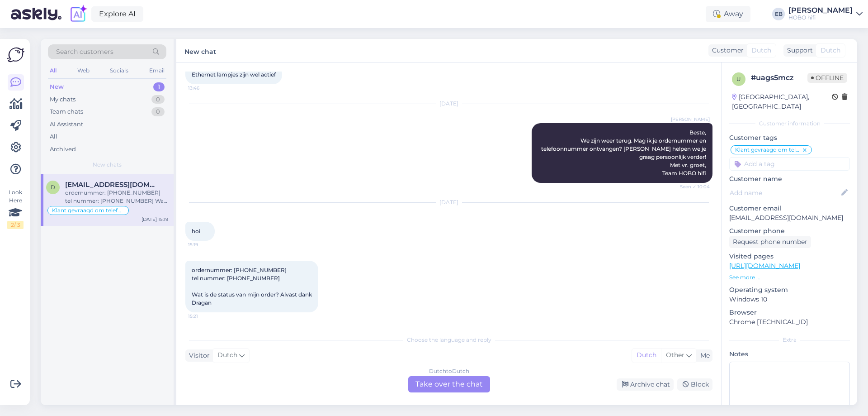 Image resolution: width=868 pixels, height=416 pixels. Describe the element at coordinates (779, 14) in the screenshot. I see `div: EB` at that location.